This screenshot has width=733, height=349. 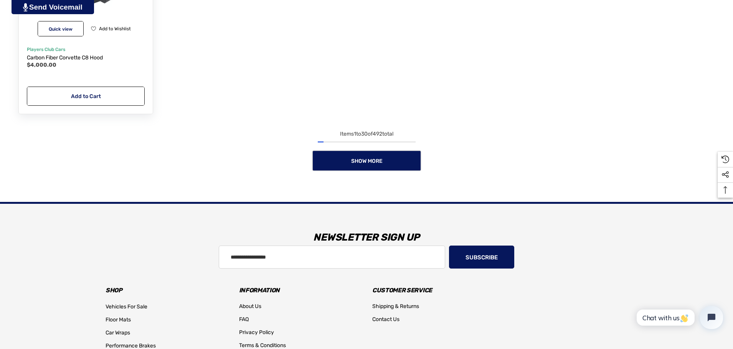 What do you see at coordinates (118, 333) in the screenshot?
I see `a: Car Wraps` at bounding box center [118, 333].